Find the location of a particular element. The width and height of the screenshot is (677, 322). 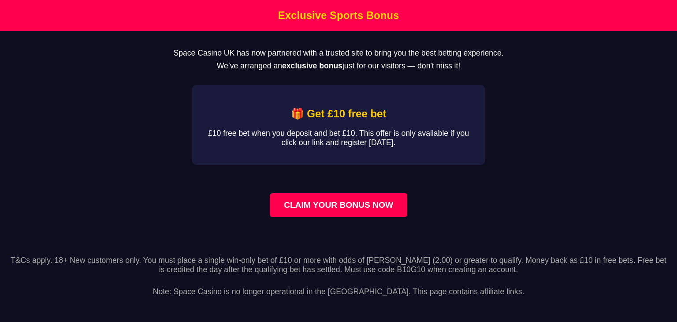

p: £10 free bet when you deposit and bet £10. This offer is only available if you click our link and... is located at coordinates (338, 138).